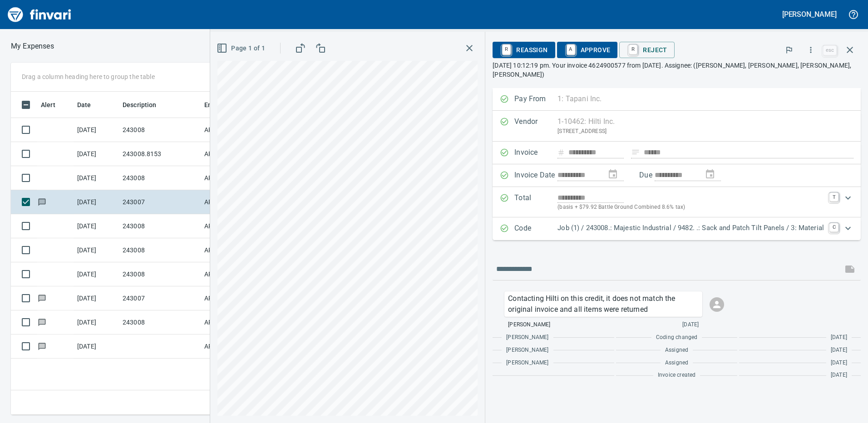  I want to click on nav: breadcrumb, so click(32, 46).